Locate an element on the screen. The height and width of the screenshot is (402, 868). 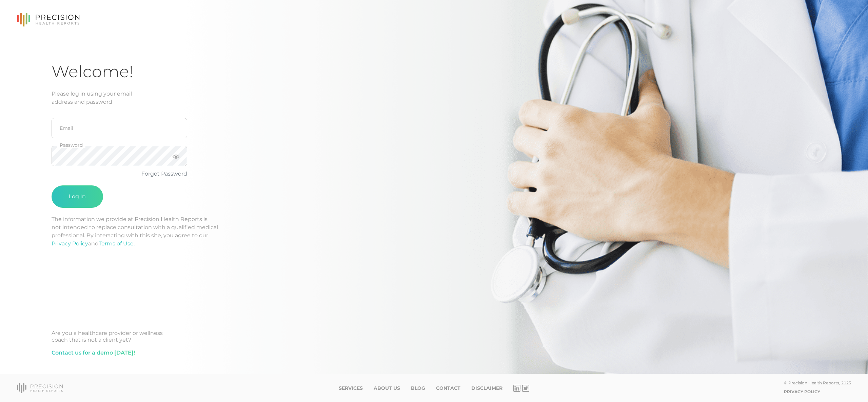
a: About Us is located at coordinates (387, 388).